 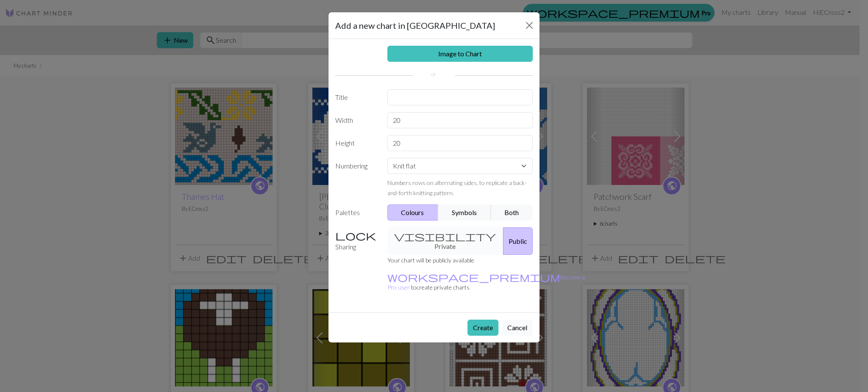 What do you see at coordinates (356, 98) in the screenshot?
I see `label: Title` at bounding box center [356, 98].